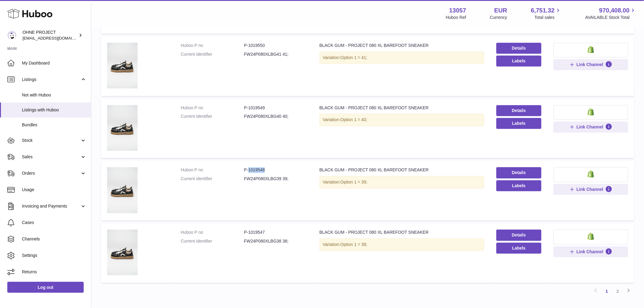 The image size is (644, 308). Describe the element at coordinates (45, 287) in the screenshot. I see `a: Log out` at that location.